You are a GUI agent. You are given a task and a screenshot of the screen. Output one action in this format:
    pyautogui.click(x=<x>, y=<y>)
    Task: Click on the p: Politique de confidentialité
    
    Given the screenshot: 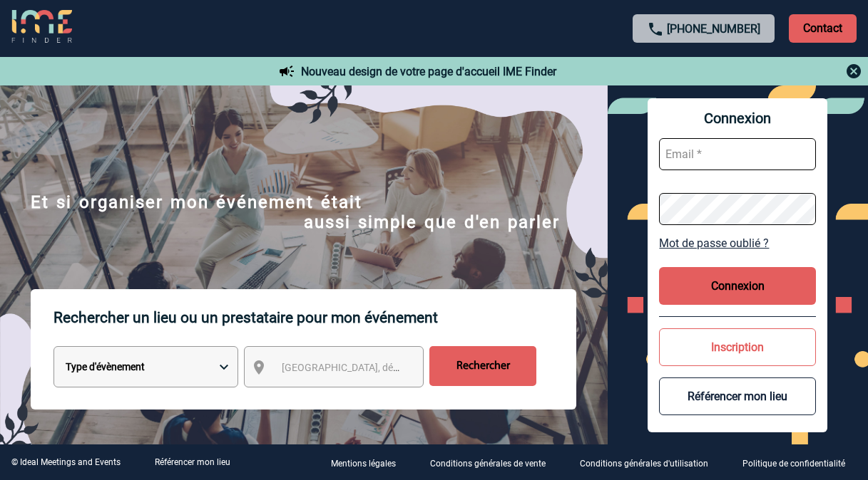 What is the action you would take?
    pyautogui.click(x=794, y=464)
    